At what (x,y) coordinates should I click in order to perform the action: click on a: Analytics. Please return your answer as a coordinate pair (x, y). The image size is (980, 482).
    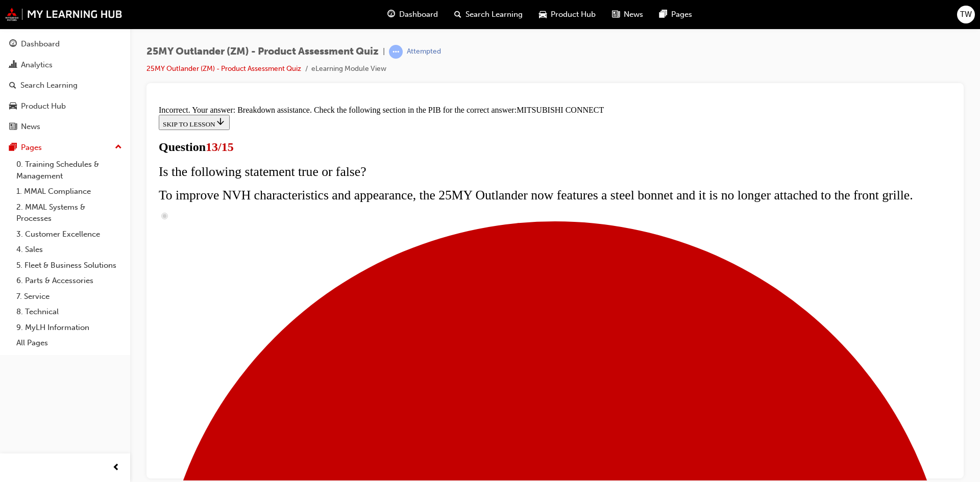
    Looking at the image, I should click on (65, 65).